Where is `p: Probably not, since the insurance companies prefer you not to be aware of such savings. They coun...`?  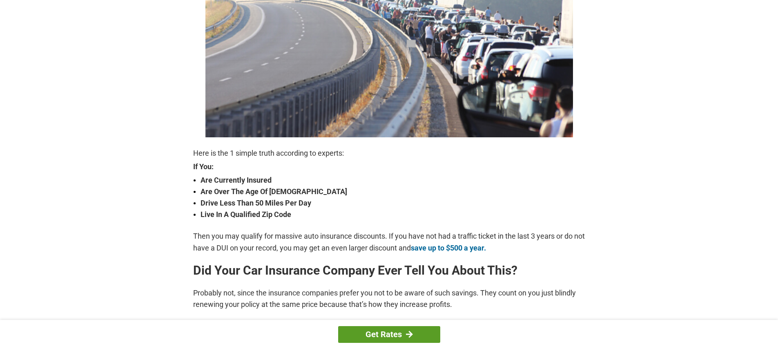 p: Probably not, since the insurance companies prefer you not to be aware of such savings. They coun... is located at coordinates (389, 299).